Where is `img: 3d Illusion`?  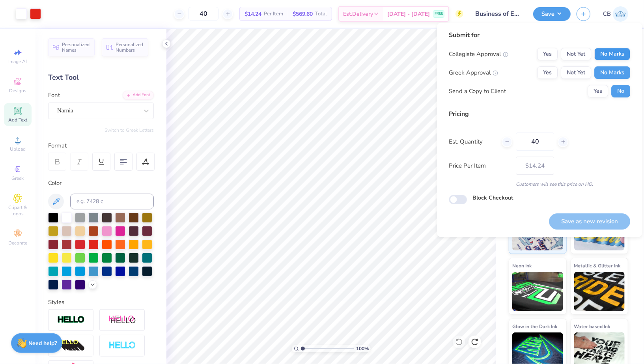 img: 3d Illusion is located at coordinates (71, 345).